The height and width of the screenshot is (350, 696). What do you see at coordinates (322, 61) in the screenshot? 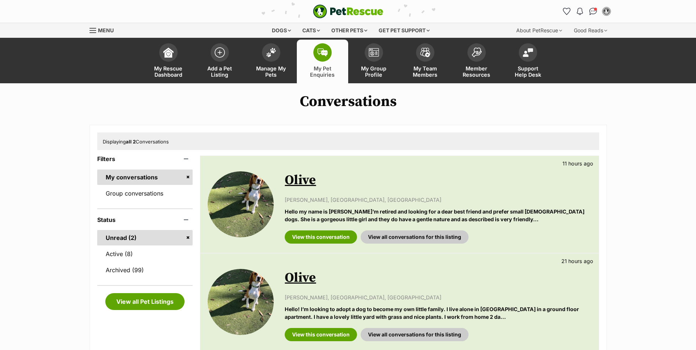
I see `a: My Pet Enquiries` at bounding box center [322, 61].